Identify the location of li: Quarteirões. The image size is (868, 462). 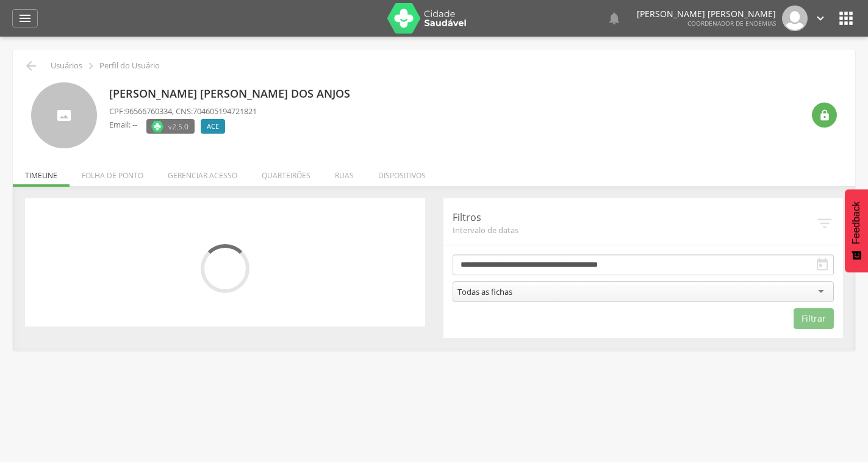
(286, 172).